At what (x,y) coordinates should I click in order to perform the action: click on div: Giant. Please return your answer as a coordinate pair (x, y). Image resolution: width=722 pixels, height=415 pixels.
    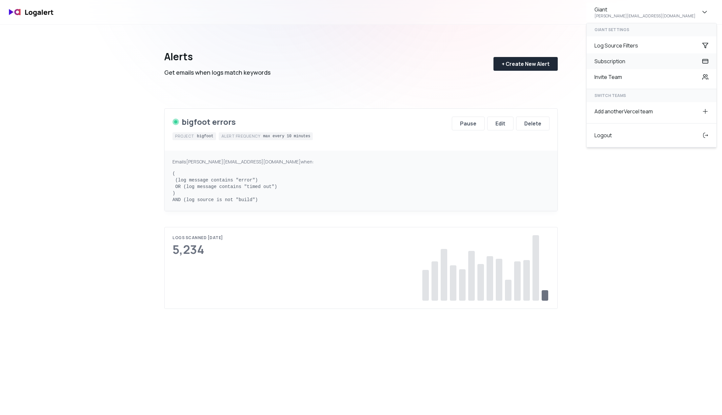
    Looking at the image, I should click on (601, 10).